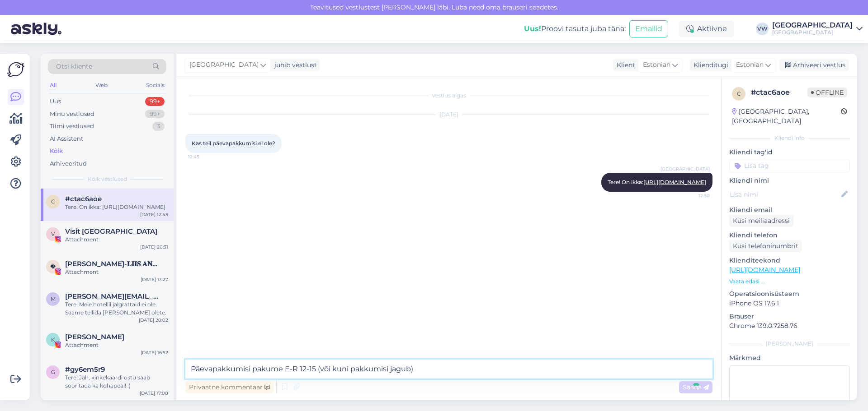  I want to click on div: VW, so click(762, 29).